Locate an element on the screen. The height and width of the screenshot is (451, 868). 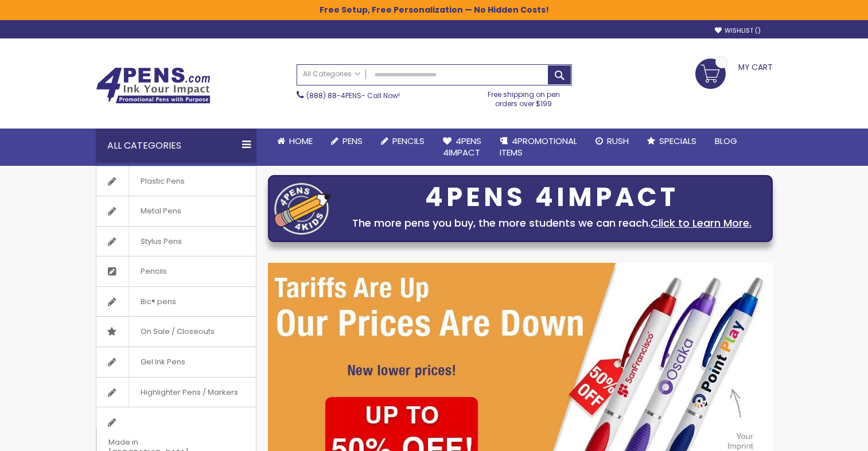
span: Specials is located at coordinates (678, 141).